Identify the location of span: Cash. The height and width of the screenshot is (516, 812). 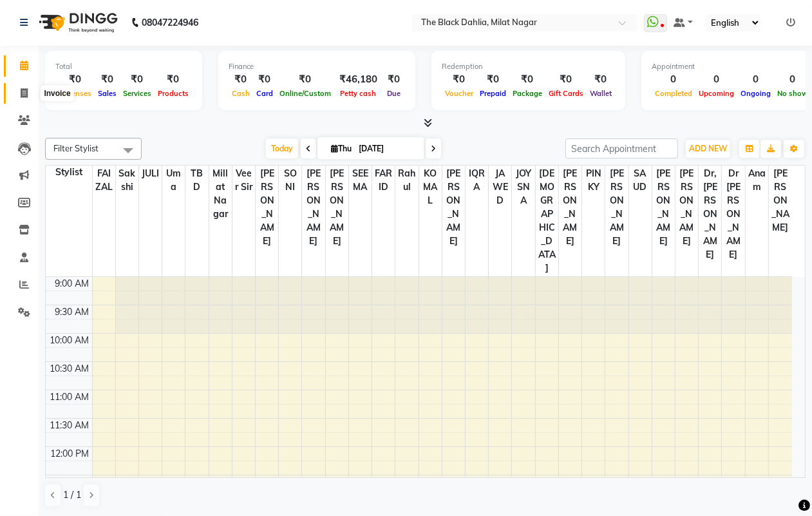
(241, 93).